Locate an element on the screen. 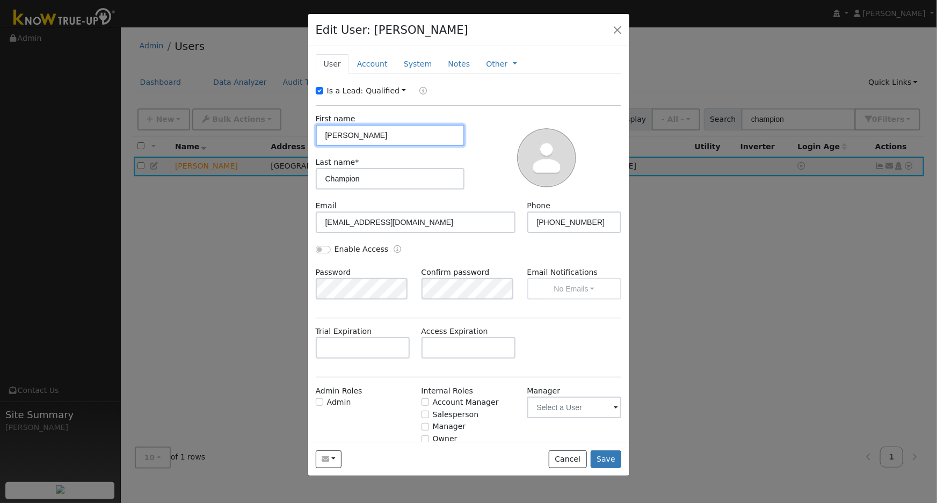 The width and height of the screenshot is (937, 503). label: Phone is located at coordinates (539, 206).